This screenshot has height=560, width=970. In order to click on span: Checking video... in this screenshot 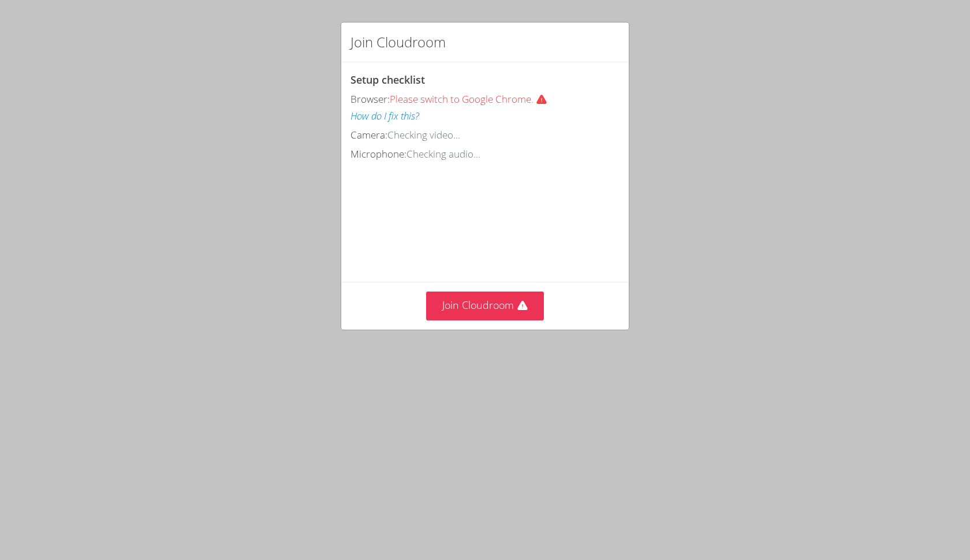, I will do `click(424, 134)`.